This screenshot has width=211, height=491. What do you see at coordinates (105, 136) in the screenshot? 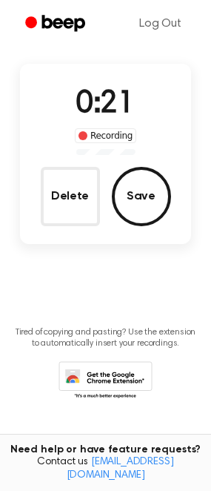
I see `div: Recording` at bounding box center [105, 136].